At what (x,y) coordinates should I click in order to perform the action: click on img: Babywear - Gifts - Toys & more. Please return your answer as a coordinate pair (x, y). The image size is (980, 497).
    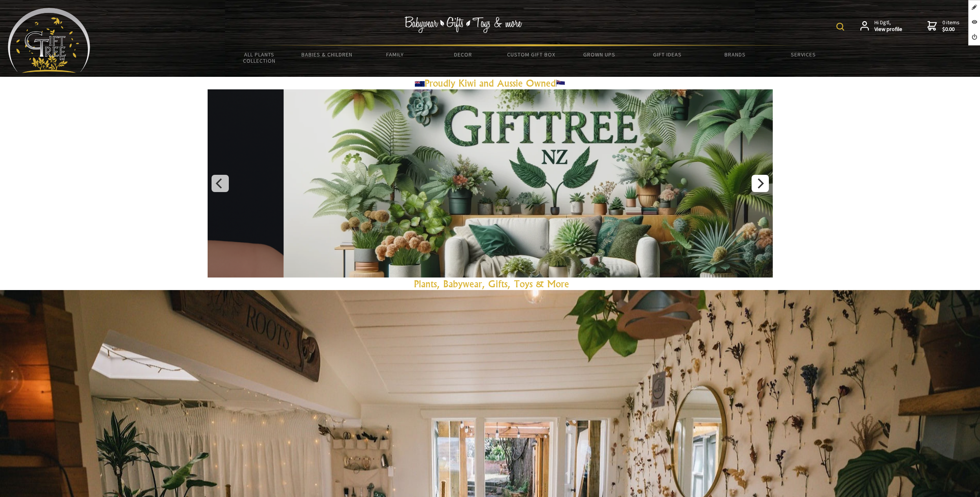
    Looking at the image, I should click on (464, 25).